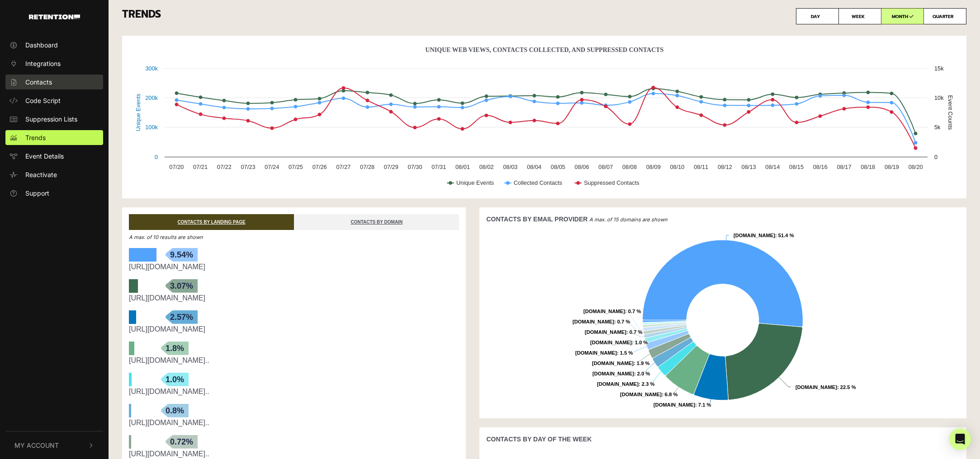  Describe the element at coordinates (294, 361) in the screenshot. I see `div: https://www.sportsmans.com/shooting-gear-gun-supplies/handguns/c/cat139633` at that location.